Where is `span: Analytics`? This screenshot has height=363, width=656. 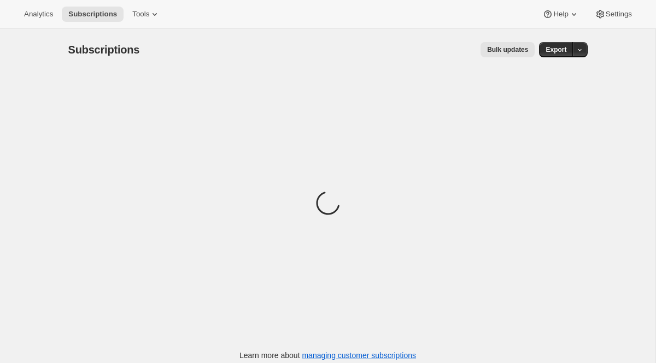 span: Analytics is located at coordinates (38, 14).